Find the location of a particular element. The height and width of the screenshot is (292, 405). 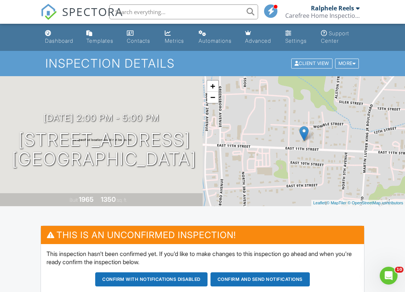

a: Metrics is located at coordinates (175, 37).